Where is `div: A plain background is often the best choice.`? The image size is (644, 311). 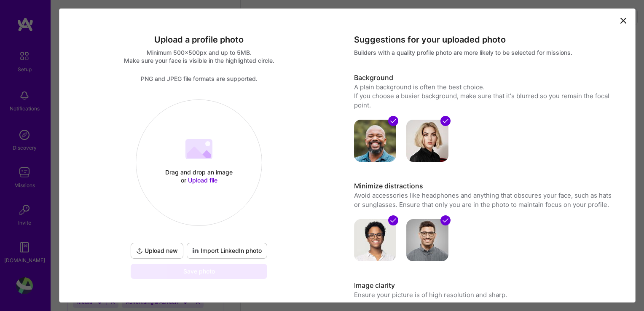
div: A plain background is often the best choice. is located at coordinates (485, 87).